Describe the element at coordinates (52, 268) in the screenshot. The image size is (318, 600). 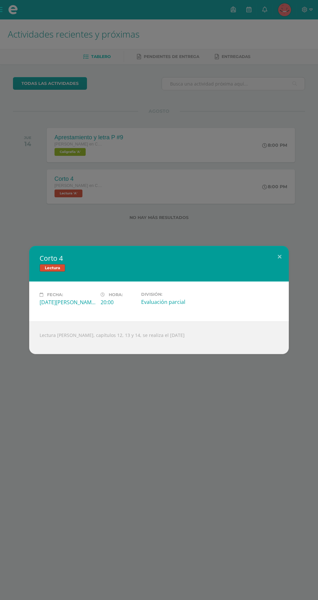
I see `span: Lectura` at that location.